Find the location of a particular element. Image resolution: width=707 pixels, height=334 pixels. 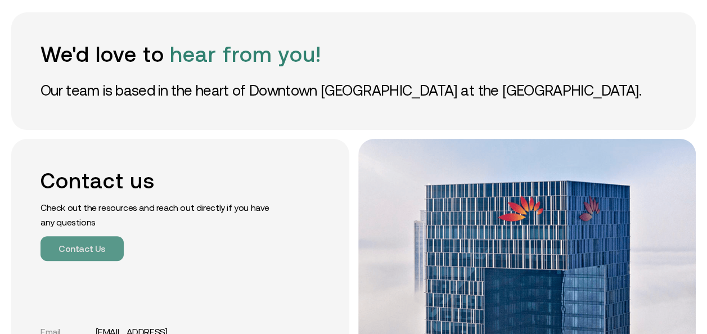

span: hear from you! is located at coordinates (245, 54).